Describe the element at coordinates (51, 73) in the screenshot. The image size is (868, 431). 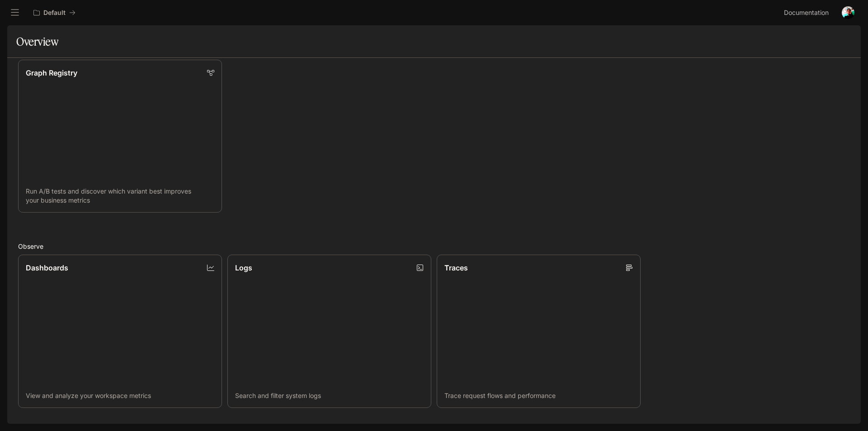
I see `p: Graph Registry` at that location.